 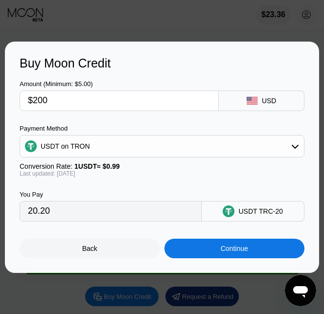 I want to click on div: Payment Method, so click(x=162, y=128).